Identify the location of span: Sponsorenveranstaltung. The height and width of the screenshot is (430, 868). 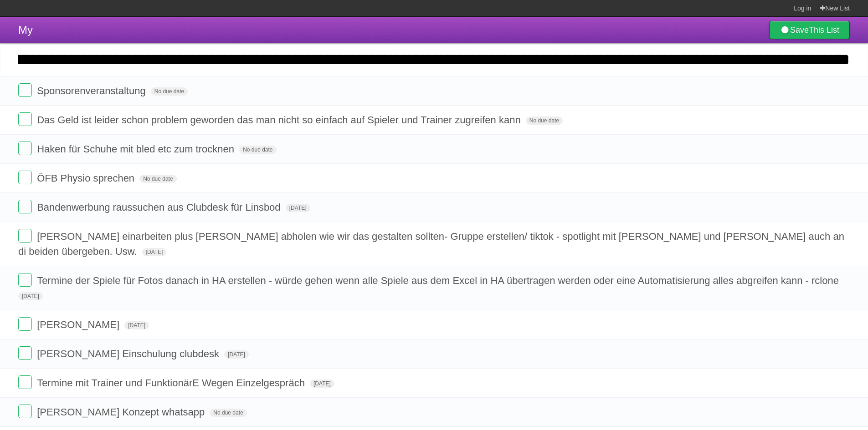
(92, 90).